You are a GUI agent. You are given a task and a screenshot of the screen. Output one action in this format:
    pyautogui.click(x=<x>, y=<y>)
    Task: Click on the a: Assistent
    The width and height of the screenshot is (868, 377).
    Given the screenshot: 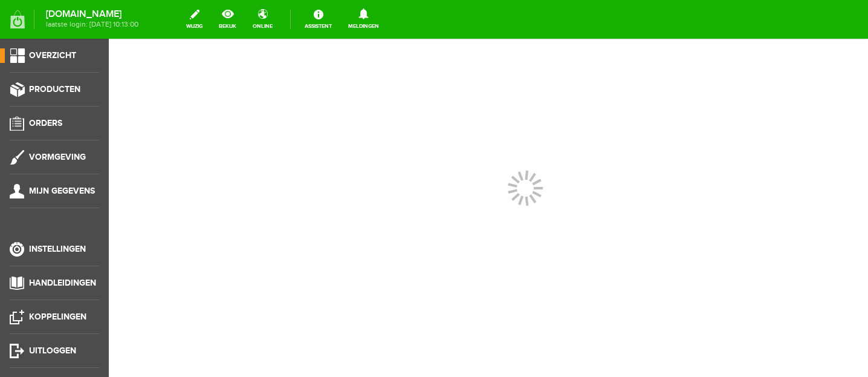 What is the action you would take?
    pyautogui.click(x=318, y=19)
    